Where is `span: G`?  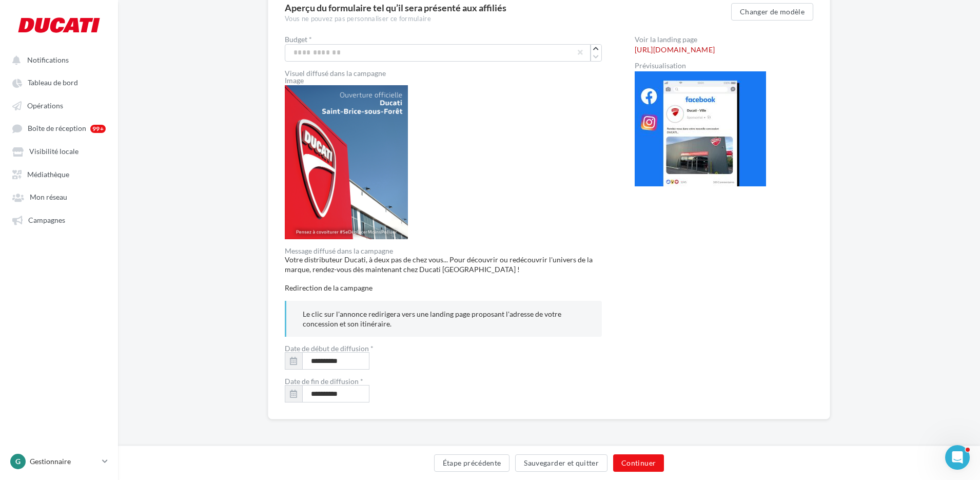
span: G is located at coordinates (18, 461).